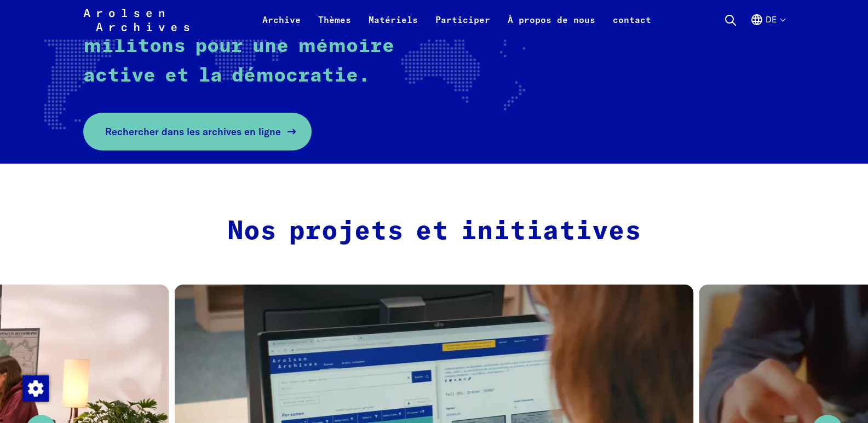 Image resolution: width=868 pixels, height=423 pixels. What do you see at coordinates (434, 232) in the screenshot?
I see `font: Nos projets et initiatives` at bounding box center [434, 232].